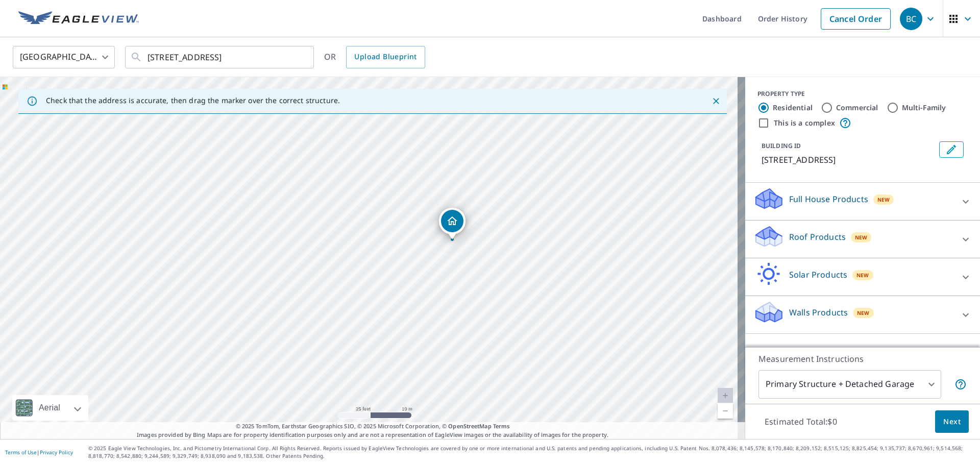 The width and height of the screenshot is (980, 465). I want to click on div: Solar ProductsNew, so click(863, 277).